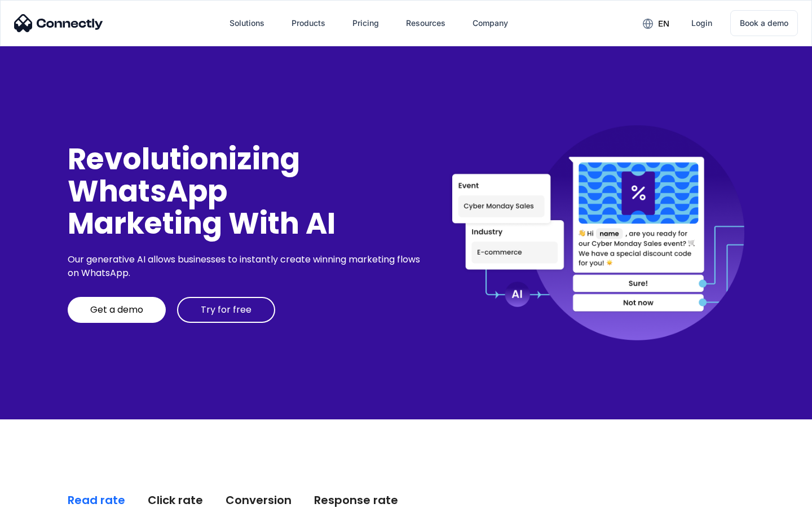  Describe the element at coordinates (258, 500) in the screenshot. I see `div: Conversion` at that location.